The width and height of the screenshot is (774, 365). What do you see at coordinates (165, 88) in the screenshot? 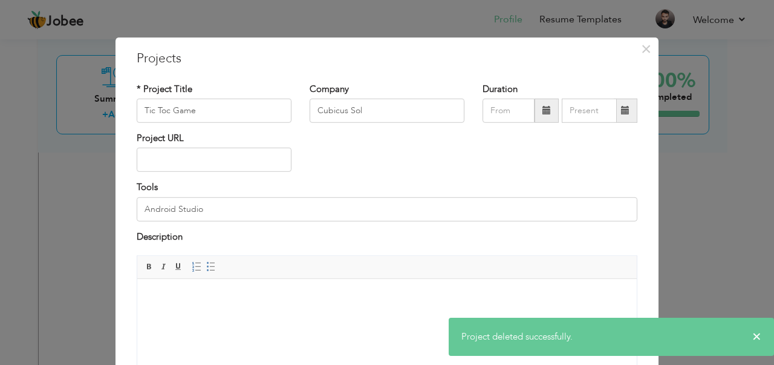
I see `label: * Project Title` at bounding box center [165, 88].